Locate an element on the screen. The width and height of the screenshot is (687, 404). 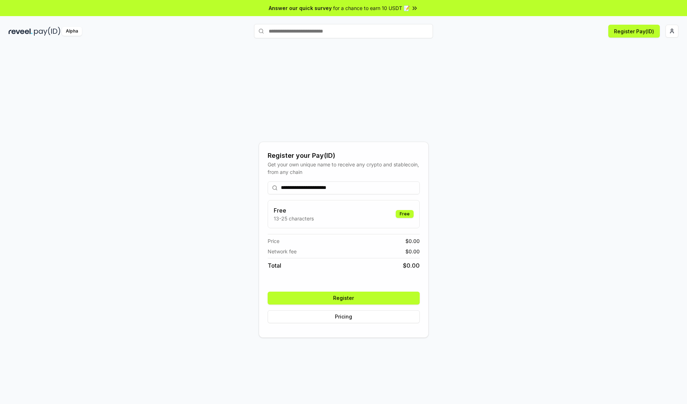
h3: Free is located at coordinates (294, 210).